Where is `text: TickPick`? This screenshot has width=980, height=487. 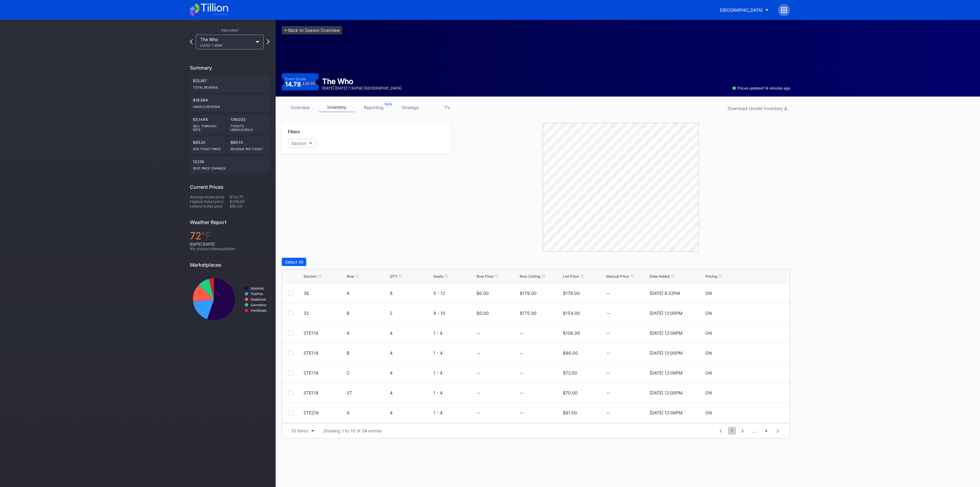 text: TickPick is located at coordinates (257, 294).